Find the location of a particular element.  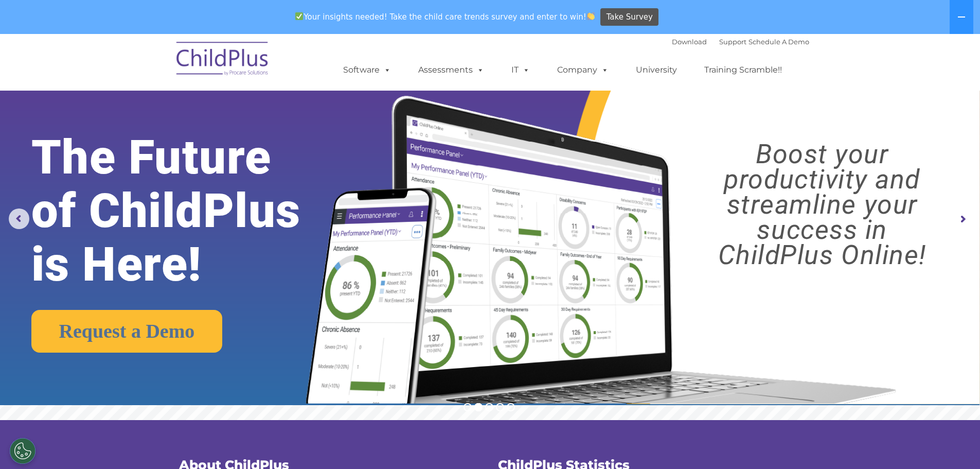

a: Software is located at coordinates (367, 70).